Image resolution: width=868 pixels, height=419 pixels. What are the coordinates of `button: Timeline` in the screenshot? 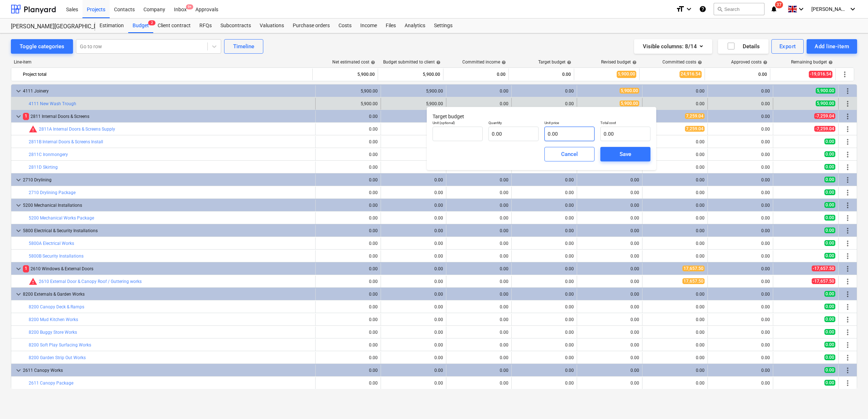 It's located at (243, 46).